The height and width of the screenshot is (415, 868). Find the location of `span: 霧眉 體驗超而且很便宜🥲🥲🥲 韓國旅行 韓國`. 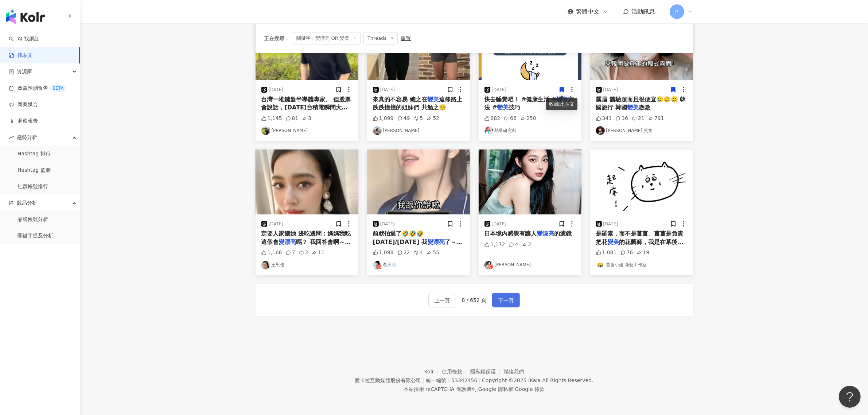

span: 霧眉 體驗超而且很便宜🥲🥲🥲 韓國旅行 韓國 is located at coordinates (640, 103).